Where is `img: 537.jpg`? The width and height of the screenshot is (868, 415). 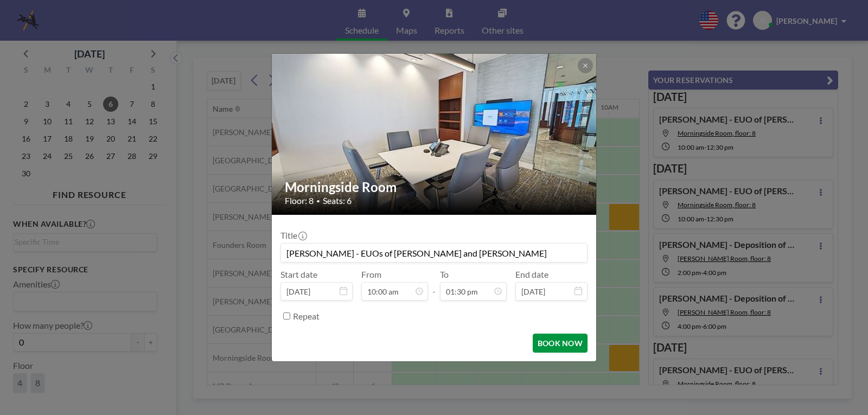
img: 537.jpg is located at coordinates (434, 134).